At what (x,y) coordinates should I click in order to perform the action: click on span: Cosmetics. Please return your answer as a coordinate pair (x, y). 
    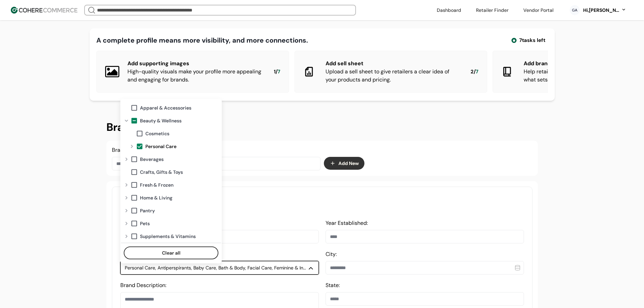
    Looking at the image, I should click on (158, 133).